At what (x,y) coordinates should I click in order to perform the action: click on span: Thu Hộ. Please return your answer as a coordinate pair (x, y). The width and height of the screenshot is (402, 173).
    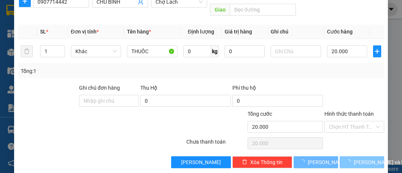
    Looking at the image, I should click on (149, 88).